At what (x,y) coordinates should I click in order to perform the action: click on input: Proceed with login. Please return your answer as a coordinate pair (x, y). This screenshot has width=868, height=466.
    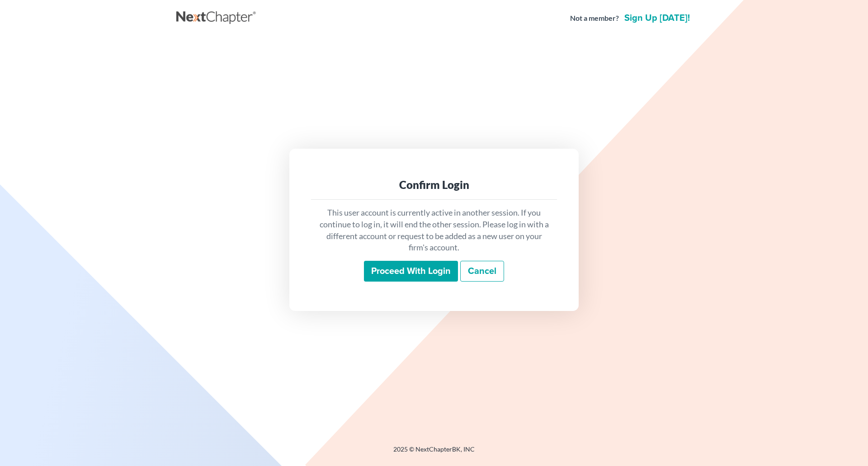
    Looking at the image, I should click on (411, 271).